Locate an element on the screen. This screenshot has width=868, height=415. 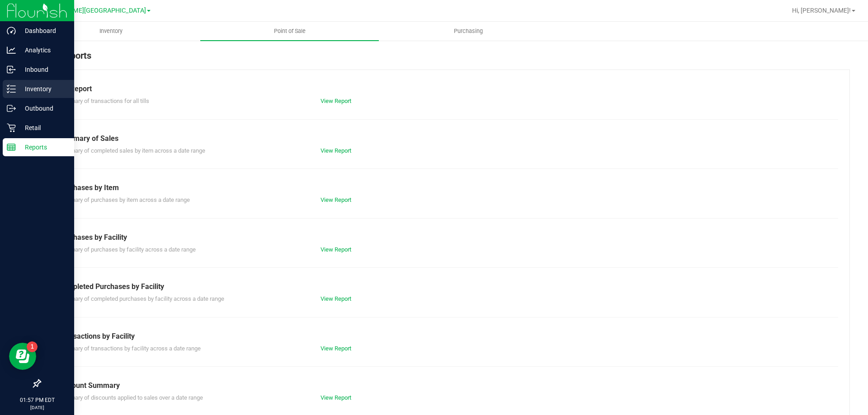
span: Summary of purchases by item across a date range is located at coordinates (124, 200).